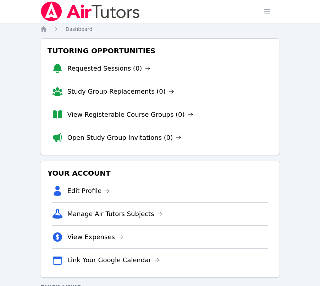 The height and width of the screenshot is (286, 320). Describe the element at coordinates (160, 29) in the screenshot. I see `nav: Breadcrumb` at that location.